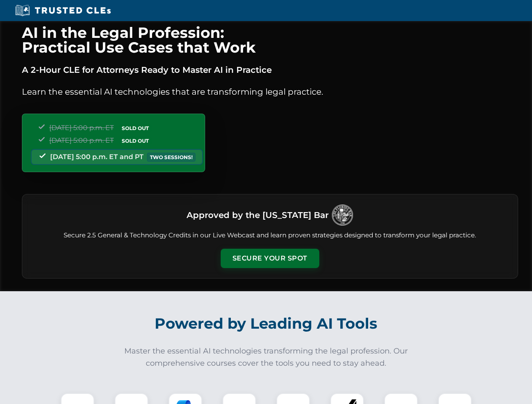  Describe the element at coordinates (270, 236) in the screenshot. I see `p: Secure 2.5 General & Technology Credits in our Live Webcast and learn proven strategies designed ...` at that location.